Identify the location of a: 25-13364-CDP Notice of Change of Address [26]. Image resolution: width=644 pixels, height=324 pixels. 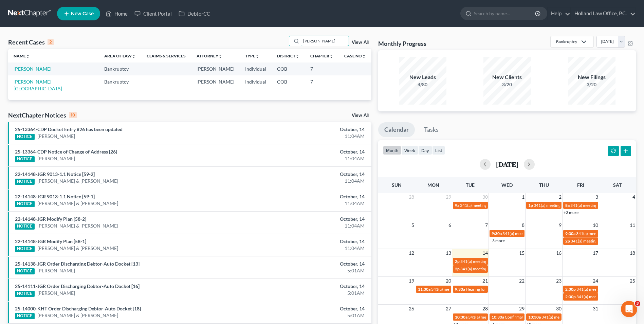
(66, 151).